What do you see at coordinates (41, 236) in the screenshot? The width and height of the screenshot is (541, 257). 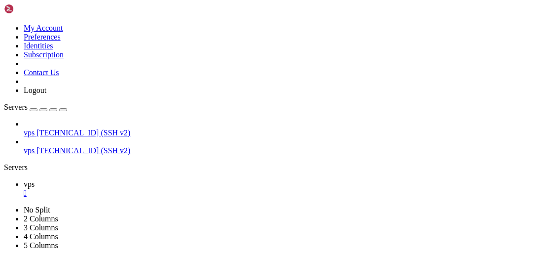 I see `a: 4 Columns` at bounding box center [41, 236].